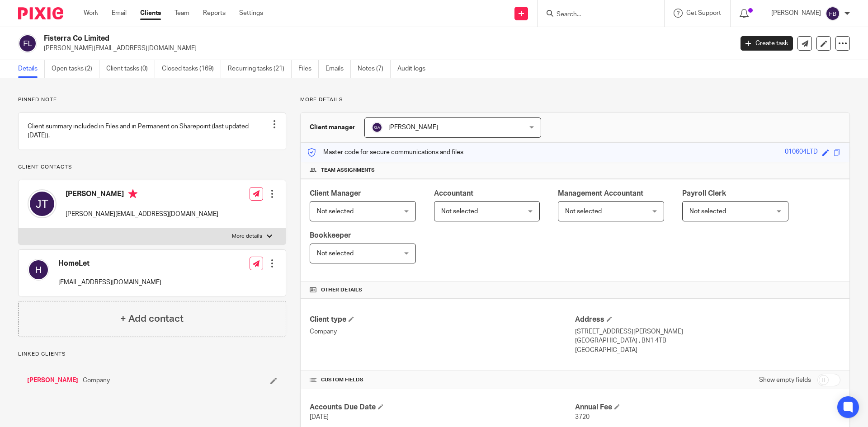 The height and width of the screenshot is (427, 868). What do you see at coordinates (259, 69) in the screenshot?
I see `a: Recurring tasks (21)` at bounding box center [259, 69].